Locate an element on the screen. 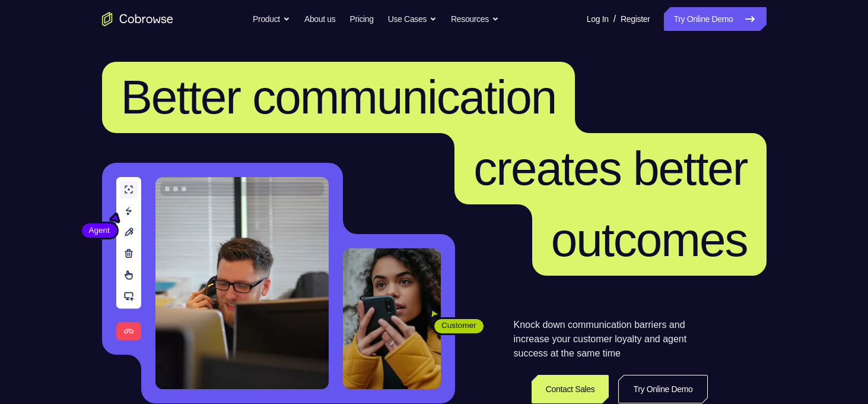 The image size is (868, 404). span: Better communication is located at coordinates (339, 96).